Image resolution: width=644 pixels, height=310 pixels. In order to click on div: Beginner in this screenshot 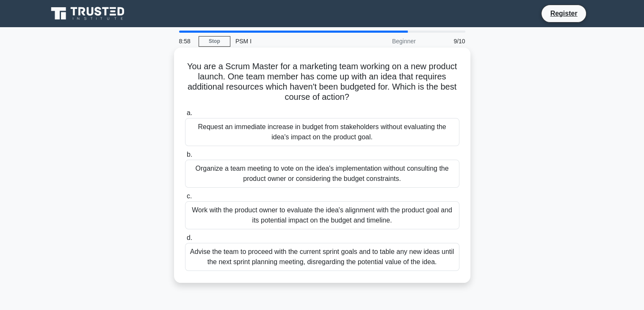, I will do `click(383, 41)`.